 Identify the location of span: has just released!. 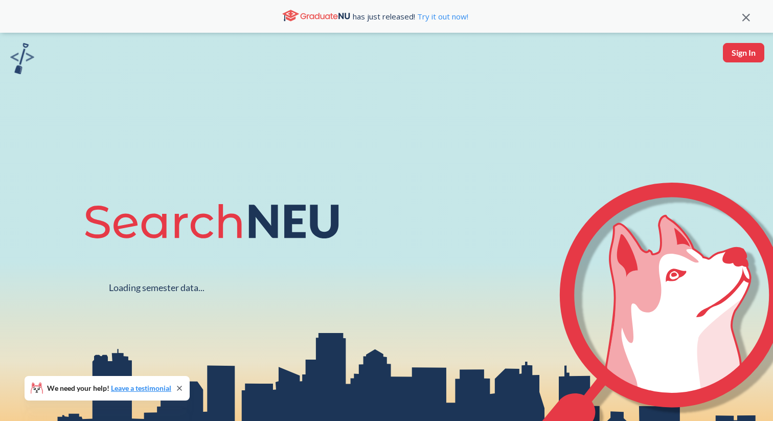
(411, 16).